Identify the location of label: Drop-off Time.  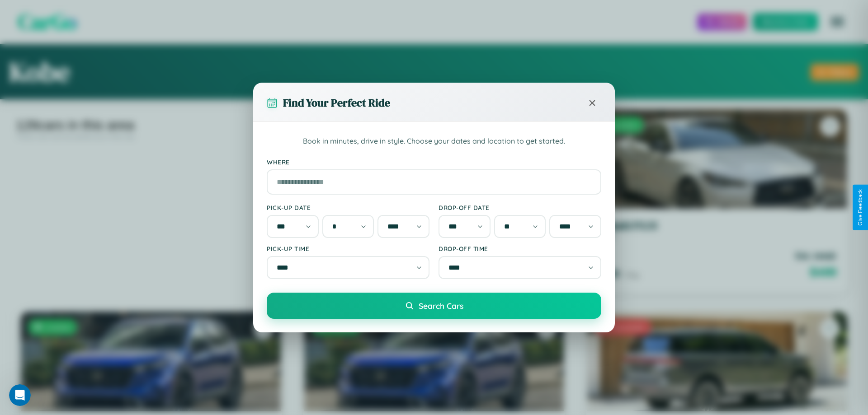
(520, 248).